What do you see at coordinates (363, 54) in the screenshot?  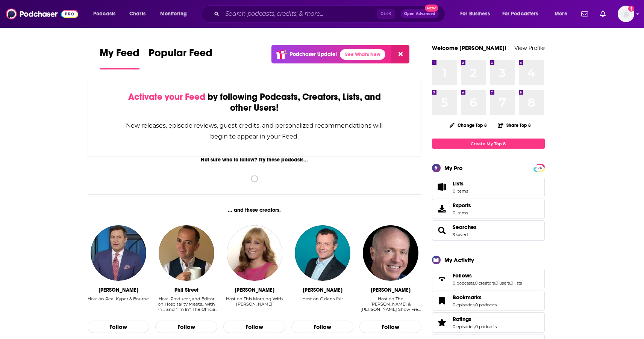 I see `a: See What's New` at bounding box center [363, 54].